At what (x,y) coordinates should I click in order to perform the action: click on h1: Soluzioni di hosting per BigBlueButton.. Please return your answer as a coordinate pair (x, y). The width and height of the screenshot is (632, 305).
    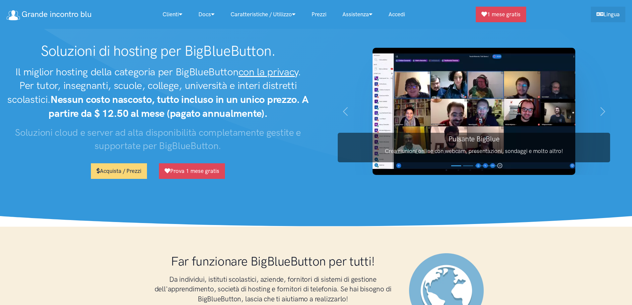
    Looking at the image, I should click on (158, 51).